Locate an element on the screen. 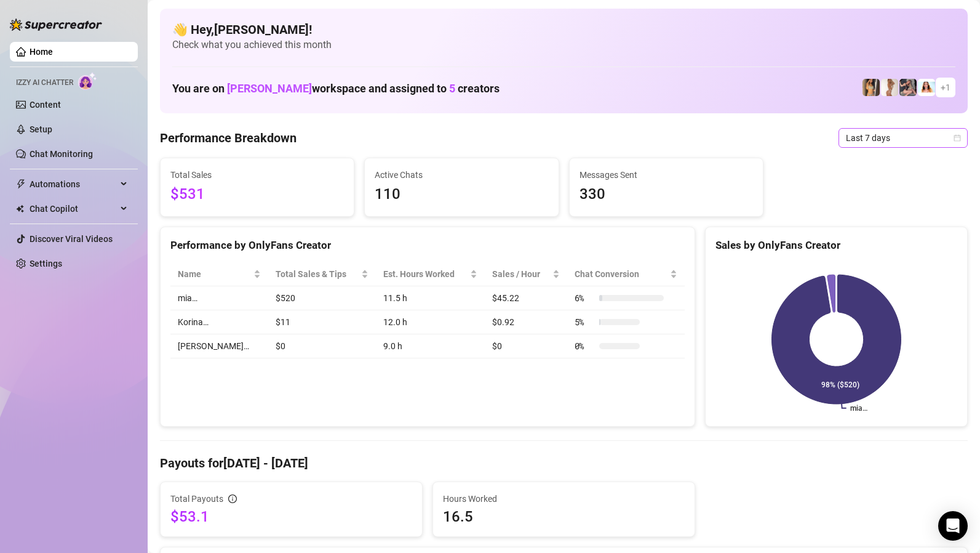 This screenshot has width=980, height=553. img: logo-BBDzfeDw.svg is located at coordinates (56, 25).